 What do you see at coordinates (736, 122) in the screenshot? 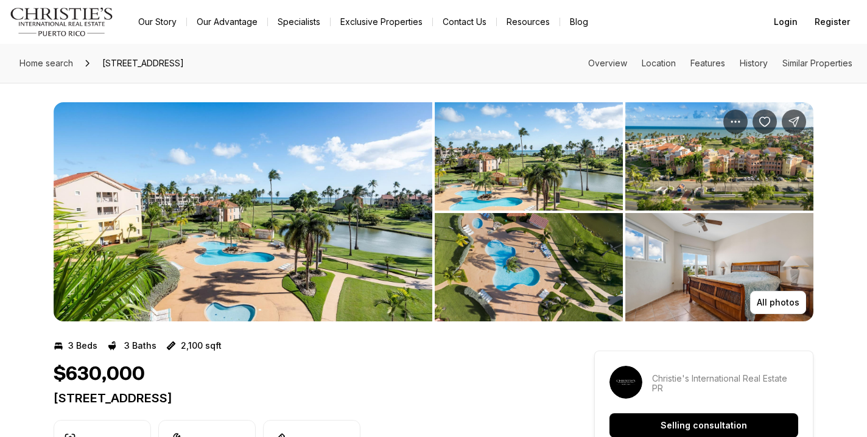
I see `button: Property options` at bounding box center [736, 122].